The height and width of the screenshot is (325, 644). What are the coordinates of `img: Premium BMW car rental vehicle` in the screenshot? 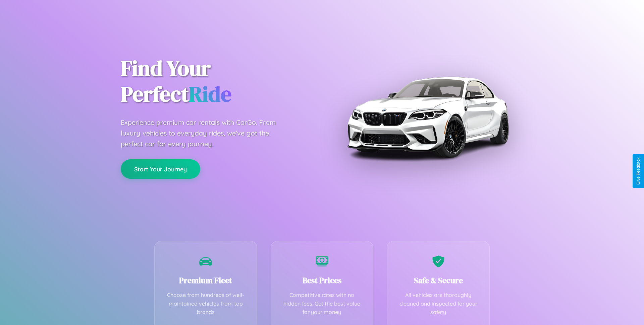 It's located at (428, 117).